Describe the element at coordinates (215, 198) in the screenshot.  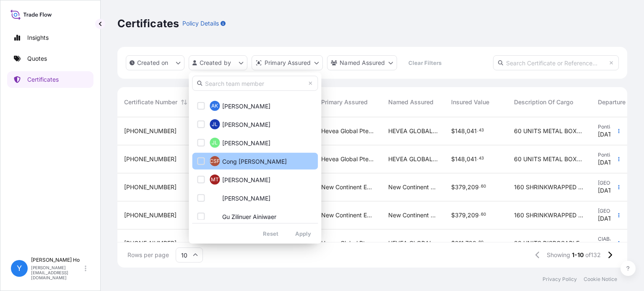
I see `span: DT` at that location.